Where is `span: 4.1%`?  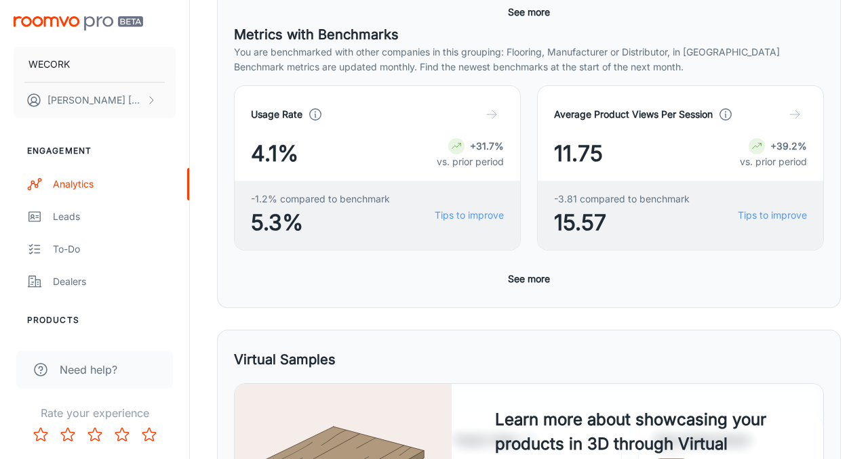 span: 4.1% is located at coordinates (275, 154).